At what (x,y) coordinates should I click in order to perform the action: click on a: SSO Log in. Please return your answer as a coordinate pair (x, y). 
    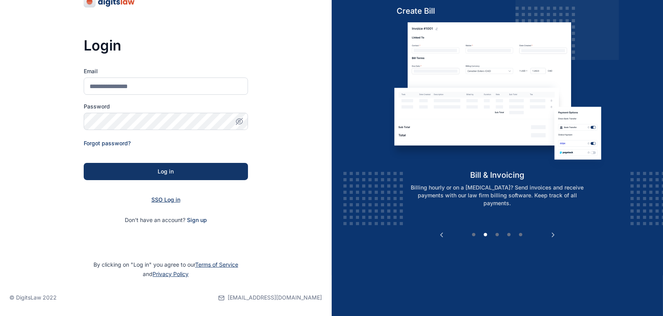
    Looking at the image, I should click on (166, 199).